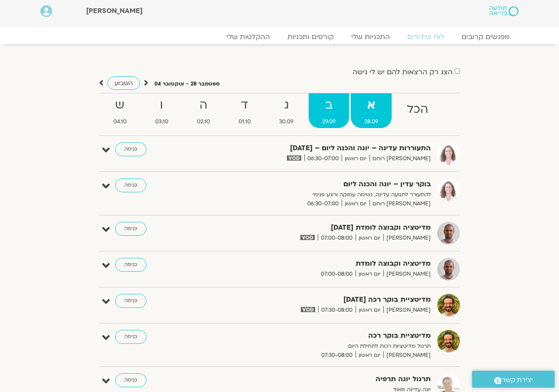  I want to click on a: ה02.10, so click(203, 111).